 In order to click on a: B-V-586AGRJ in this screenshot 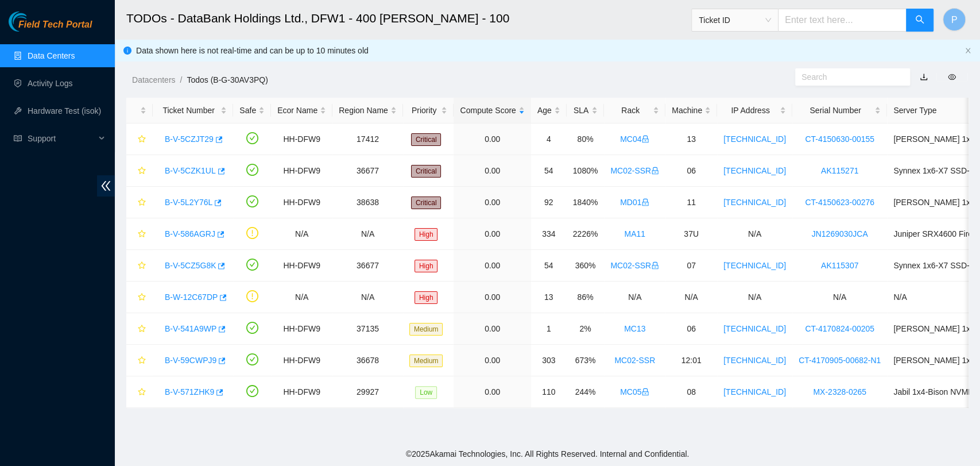, I will do `click(190, 234)`.